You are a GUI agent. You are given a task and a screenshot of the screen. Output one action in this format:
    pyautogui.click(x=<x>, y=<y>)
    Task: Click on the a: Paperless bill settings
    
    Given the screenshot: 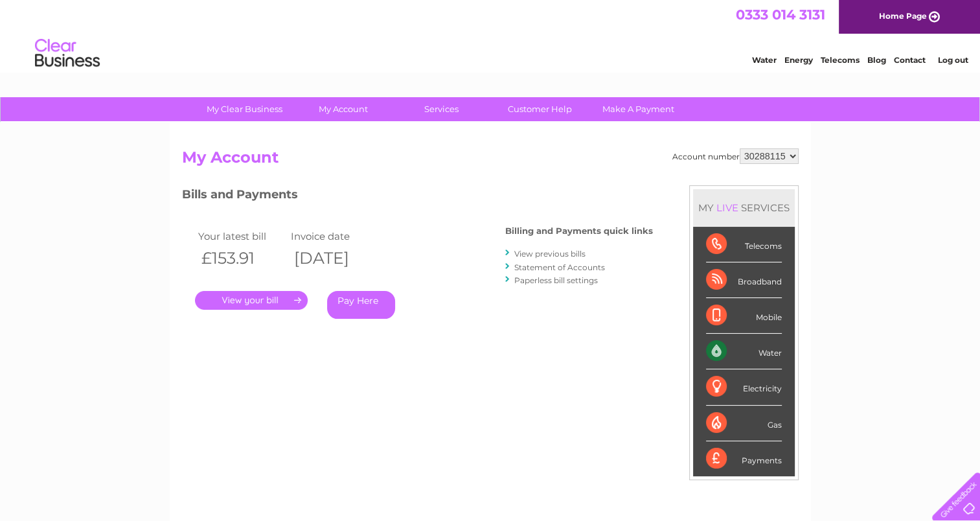 What is the action you would take?
    pyautogui.click(x=556, y=280)
    